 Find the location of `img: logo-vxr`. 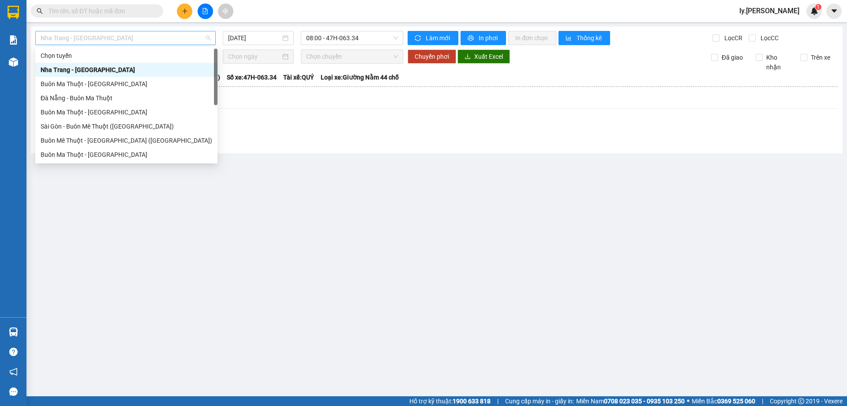

img: logo-vxr is located at coordinates (13, 12).